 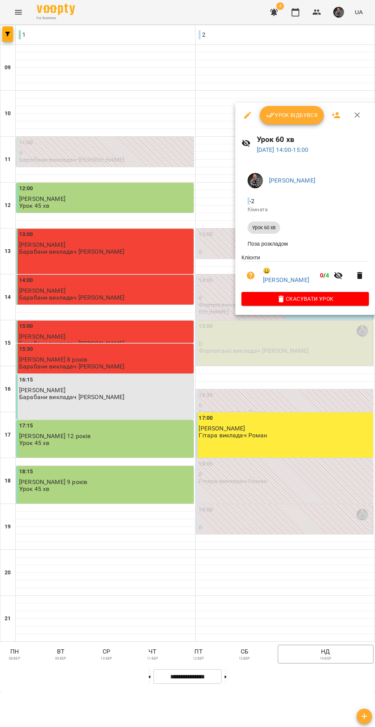 I want to click on img: 9774cdb94cd07e2c046c34ee188bda8a.png, so click(x=255, y=181).